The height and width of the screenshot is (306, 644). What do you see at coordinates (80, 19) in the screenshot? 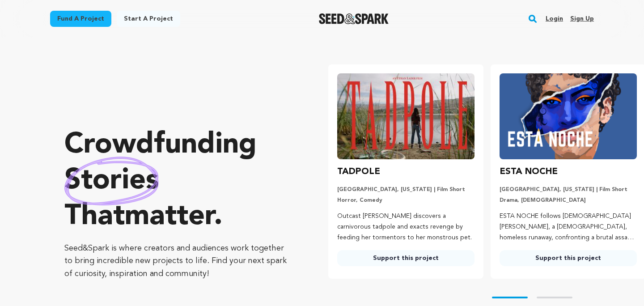
I see `a: Fund a project` at bounding box center [80, 19].